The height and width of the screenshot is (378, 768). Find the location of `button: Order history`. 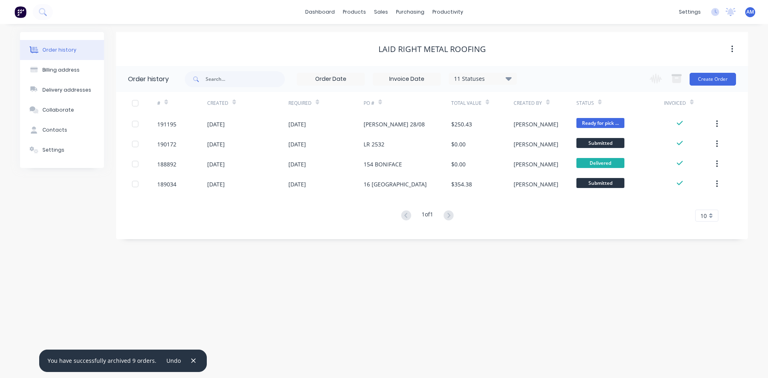

button: Order history is located at coordinates (62, 50).